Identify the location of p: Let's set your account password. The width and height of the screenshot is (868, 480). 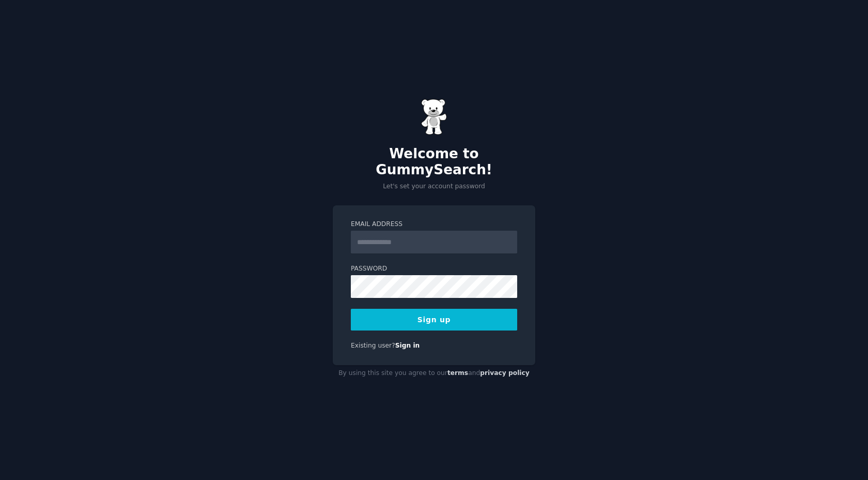
(434, 187).